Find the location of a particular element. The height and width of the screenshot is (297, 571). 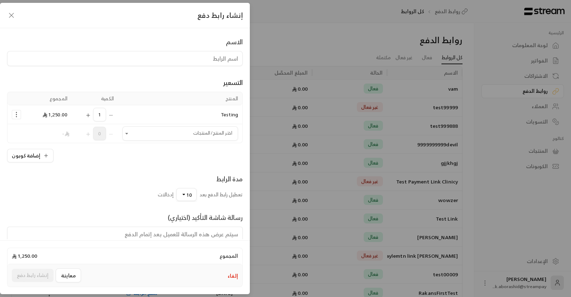

span: المجموع is located at coordinates (229, 256).